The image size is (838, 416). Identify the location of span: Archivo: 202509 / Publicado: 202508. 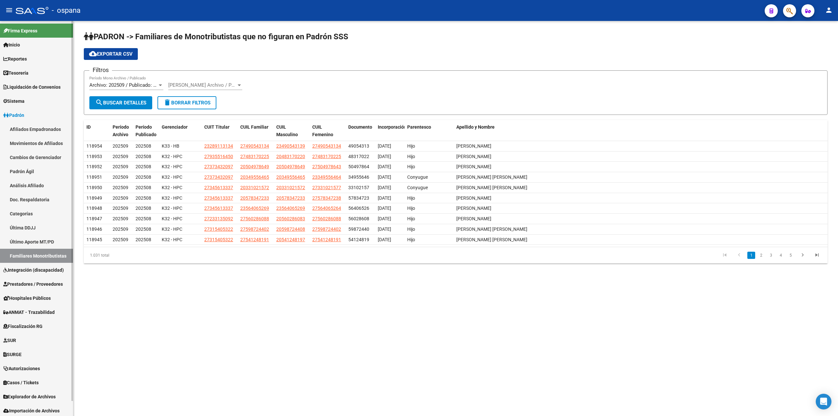
(129, 85).